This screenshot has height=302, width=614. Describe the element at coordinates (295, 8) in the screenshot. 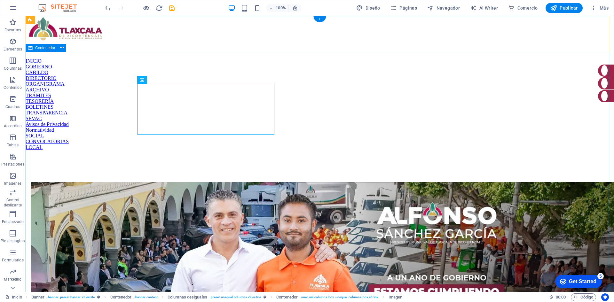

I see `i: Al redimensionar, ajustar el nivel de zoom automáticamente para ajustarse al dispositivo elegido.` at that location.